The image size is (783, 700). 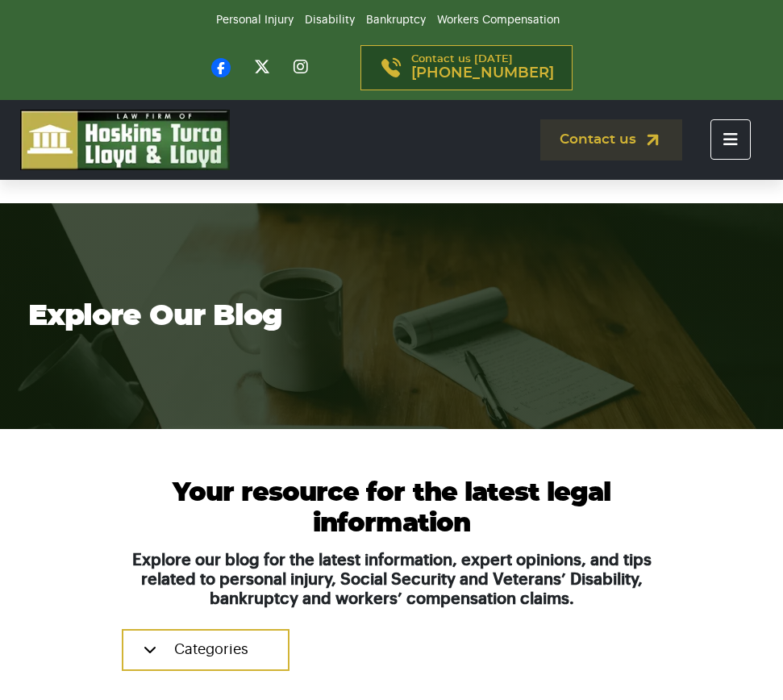 What do you see at coordinates (499, 20) in the screenshot?
I see `a: Workers Compensation` at bounding box center [499, 20].